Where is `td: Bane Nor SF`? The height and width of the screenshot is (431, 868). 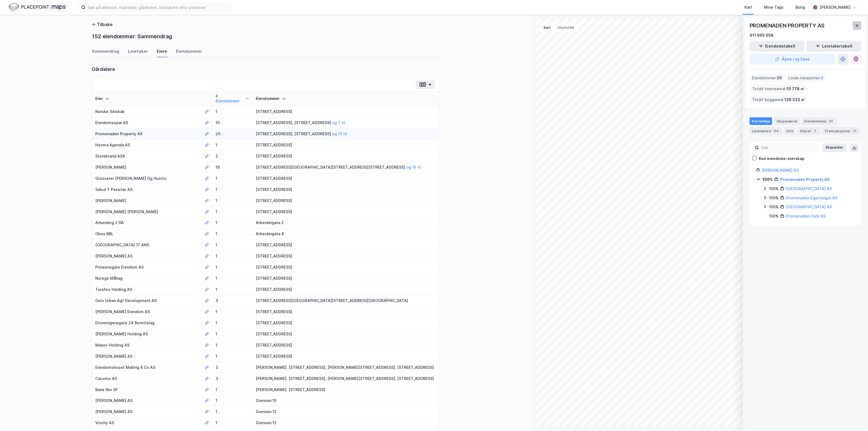 td: Bane Nor SF is located at coordinates (147, 389).